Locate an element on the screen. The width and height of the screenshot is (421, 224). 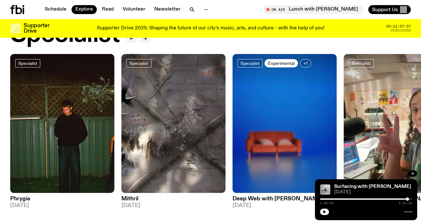
a: Read is located at coordinates (108, 10).